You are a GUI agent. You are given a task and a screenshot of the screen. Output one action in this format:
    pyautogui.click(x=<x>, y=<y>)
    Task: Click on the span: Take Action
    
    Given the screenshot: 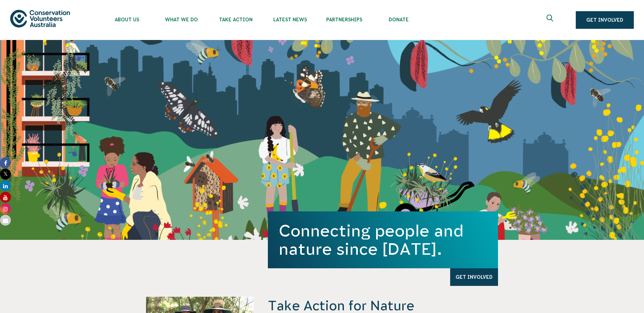 What is the action you would take?
    pyautogui.click(x=236, y=19)
    